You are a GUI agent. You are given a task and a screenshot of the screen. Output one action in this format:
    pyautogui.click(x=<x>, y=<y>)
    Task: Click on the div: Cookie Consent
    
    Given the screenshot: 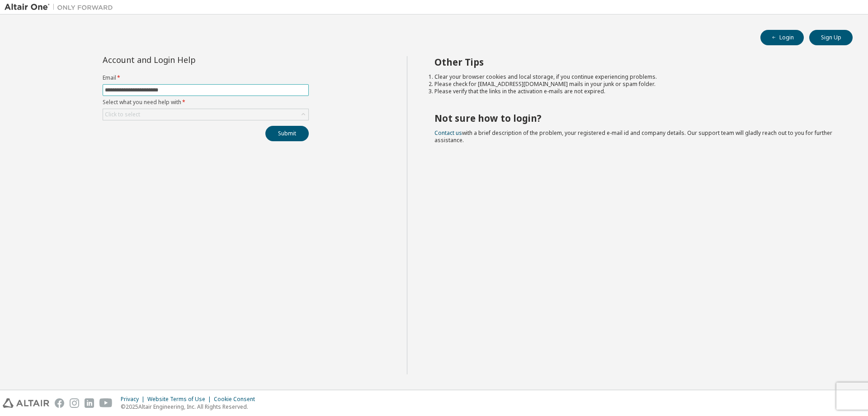 What is the action you would take?
    pyautogui.click(x=237, y=399)
    